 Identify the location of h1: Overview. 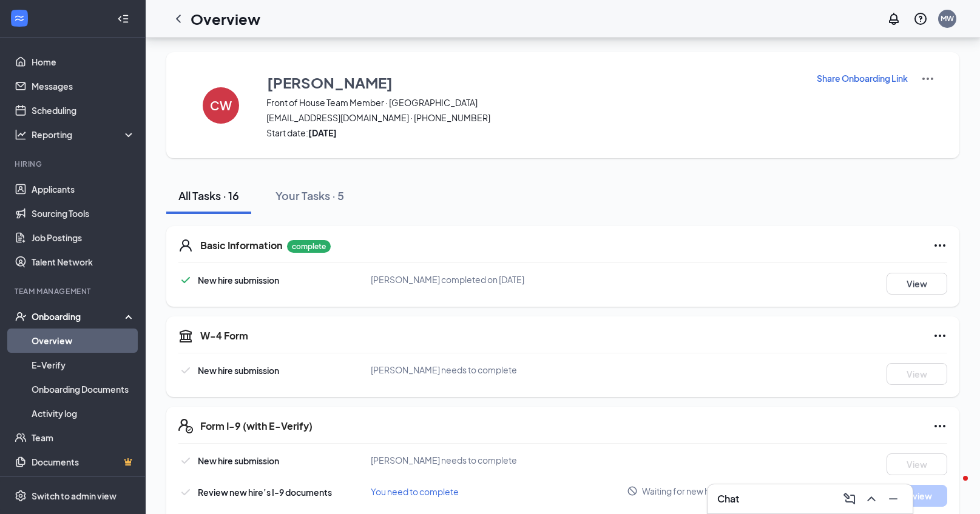
(225, 19).